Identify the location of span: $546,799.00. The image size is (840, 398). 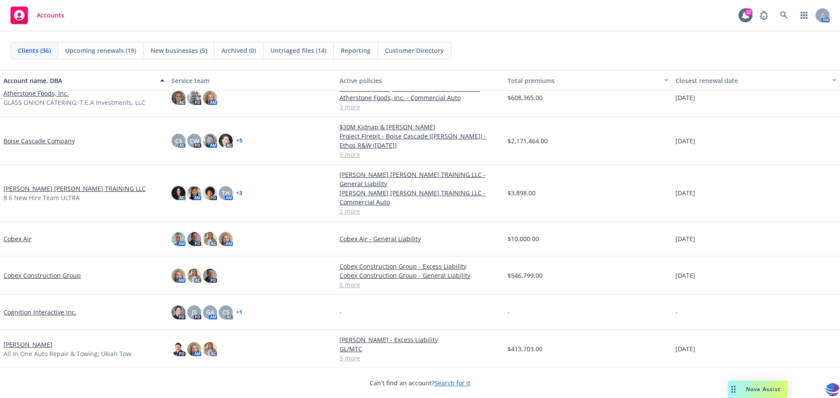
(525, 276).